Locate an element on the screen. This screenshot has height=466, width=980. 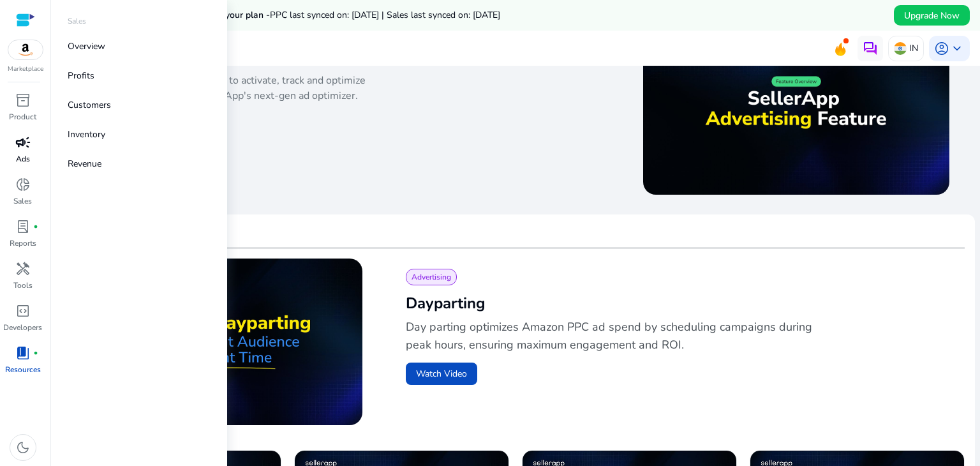
span: donut_small is located at coordinates (23, 184).